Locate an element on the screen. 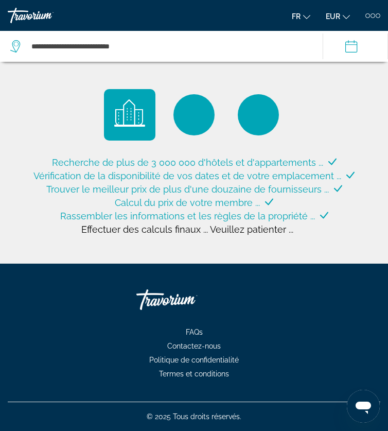 The image size is (388, 431). a: Go Home is located at coordinates (188, 300).